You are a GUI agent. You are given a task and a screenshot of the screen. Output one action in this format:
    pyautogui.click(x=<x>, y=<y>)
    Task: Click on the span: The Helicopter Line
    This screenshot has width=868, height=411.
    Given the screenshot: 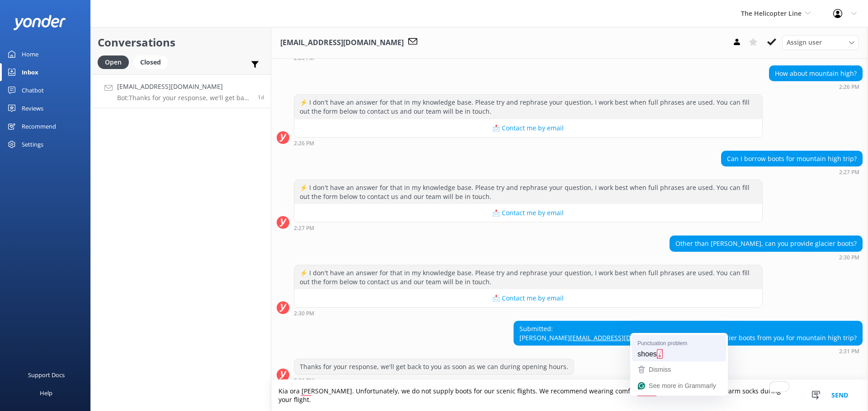 What is the action you would take?
    pyautogui.click(x=771, y=13)
    